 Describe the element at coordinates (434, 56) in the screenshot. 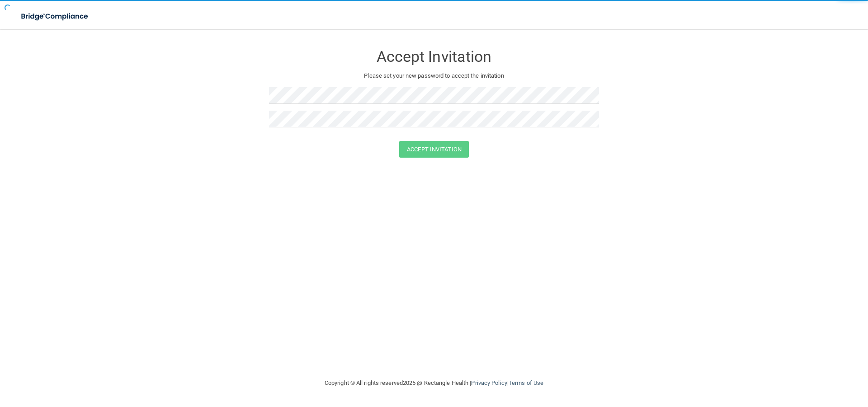

I see `h3: Accept Invitation` at that location.